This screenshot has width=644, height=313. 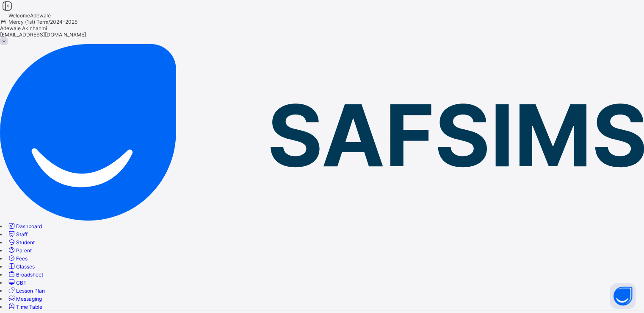 What do you see at coordinates (25, 307) in the screenshot?
I see `a: Time Table` at bounding box center [25, 307].